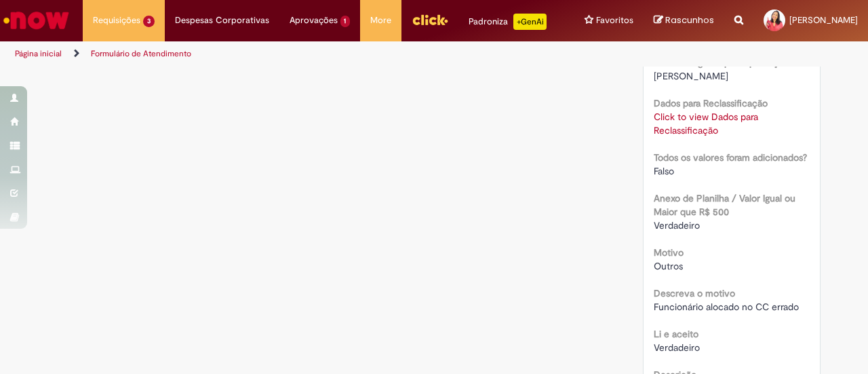  What do you see at coordinates (614, 21) in the screenshot?
I see `span: Favoritos` at bounding box center [614, 21].